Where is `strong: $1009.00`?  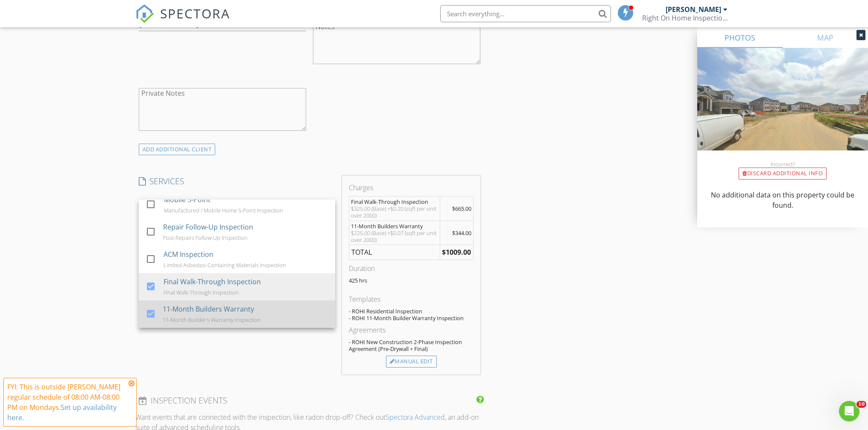 strong: $1009.00 is located at coordinates (457, 252).